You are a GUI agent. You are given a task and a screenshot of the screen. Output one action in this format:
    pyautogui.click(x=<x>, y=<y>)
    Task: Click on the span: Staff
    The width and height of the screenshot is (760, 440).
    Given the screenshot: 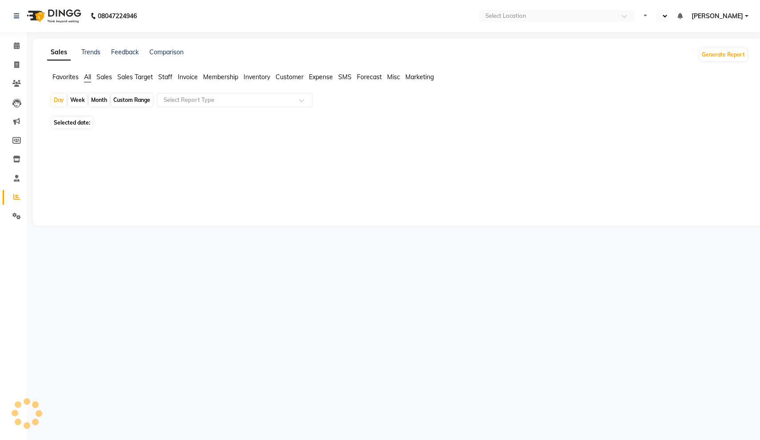 What is the action you would take?
    pyautogui.click(x=165, y=77)
    